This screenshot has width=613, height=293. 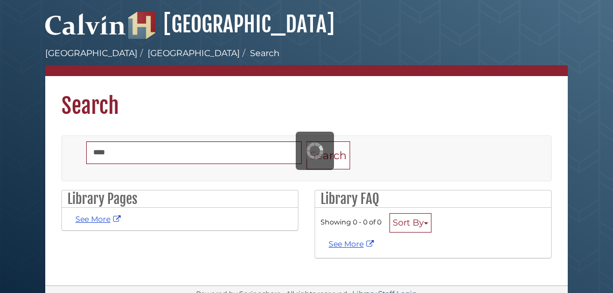 I want to click on button: Sort By, so click(x=411, y=223).